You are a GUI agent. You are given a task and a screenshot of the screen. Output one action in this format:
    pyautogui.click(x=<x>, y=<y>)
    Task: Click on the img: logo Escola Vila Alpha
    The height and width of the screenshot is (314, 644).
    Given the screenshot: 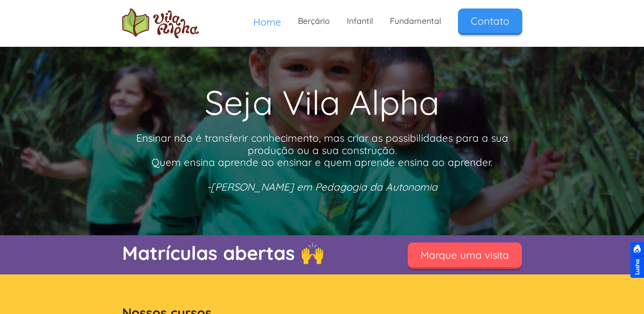 What is the action you would take?
    pyautogui.click(x=161, y=24)
    